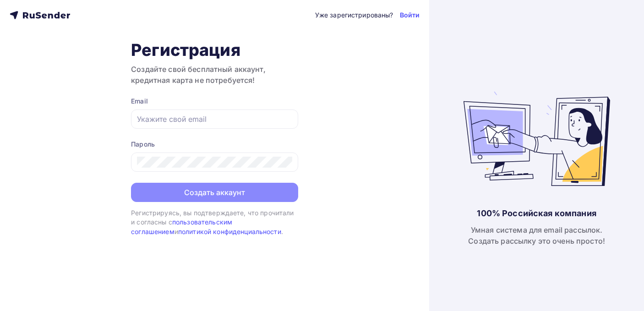 The height and width of the screenshot is (311, 644). Describe the element at coordinates (536, 213) in the screenshot. I see `div: 100% Российская компания` at that location.